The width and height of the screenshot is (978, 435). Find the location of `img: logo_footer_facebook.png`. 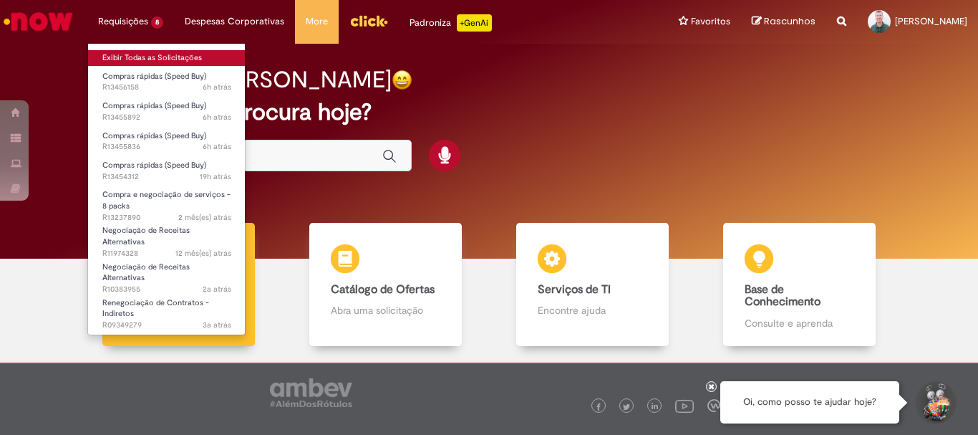

img: logo_footer_facebook.png is located at coordinates (599, 407).